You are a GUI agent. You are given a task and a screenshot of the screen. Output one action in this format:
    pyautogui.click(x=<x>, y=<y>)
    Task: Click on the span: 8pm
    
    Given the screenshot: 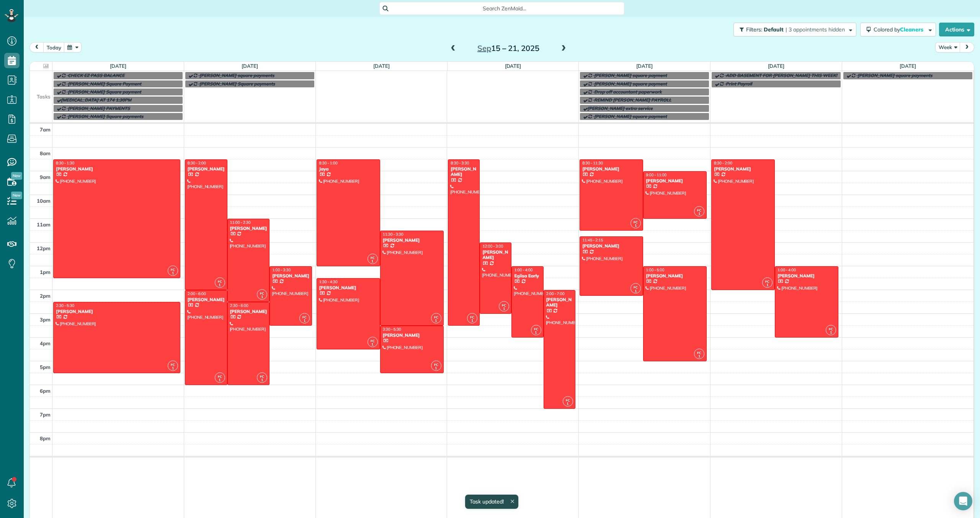 What is the action you would take?
    pyautogui.click(x=45, y=438)
    